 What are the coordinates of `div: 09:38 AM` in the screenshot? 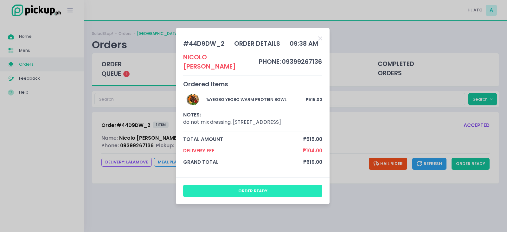 It's located at (304, 43).